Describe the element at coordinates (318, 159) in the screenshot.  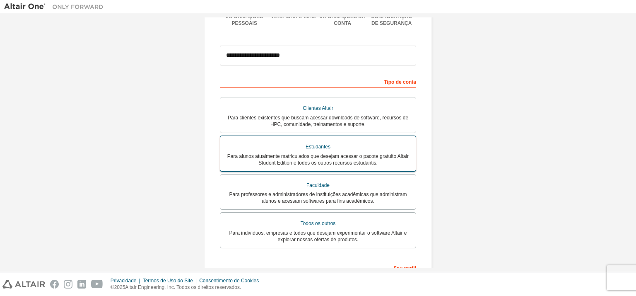
I see `font: Para alunos atualmente matriculados que desejam acessar o pacote gratuito Altair Student Edition ...` at that location.